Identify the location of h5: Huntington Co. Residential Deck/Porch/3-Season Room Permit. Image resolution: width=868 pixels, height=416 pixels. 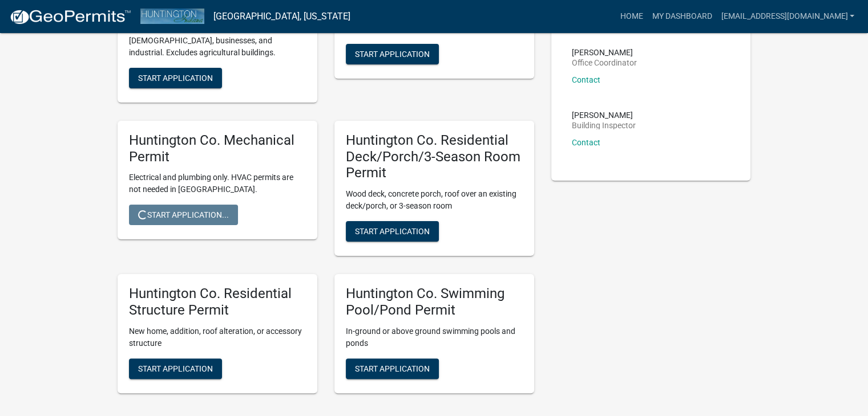
(434, 156).